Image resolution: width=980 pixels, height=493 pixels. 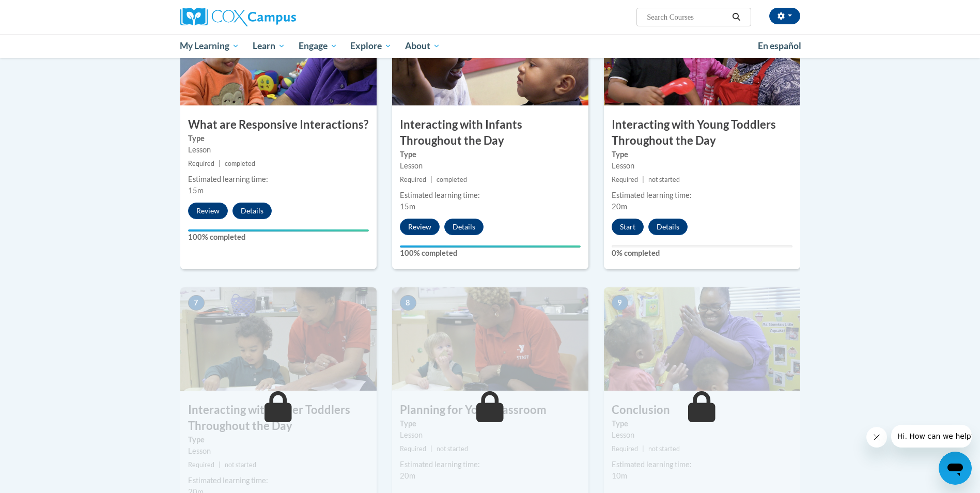 What do you see at coordinates (490, 410) in the screenshot?
I see `h3: Planning for Your Classroom` at bounding box center [490, 410].